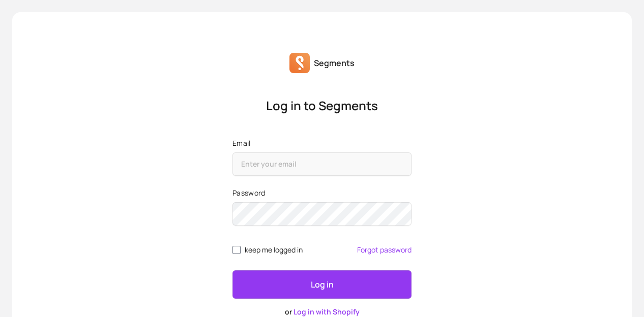 The image size is (644, 317). Describe the element at coordinates (322, 193) in the screenshot. I see `label: Password` at that location.